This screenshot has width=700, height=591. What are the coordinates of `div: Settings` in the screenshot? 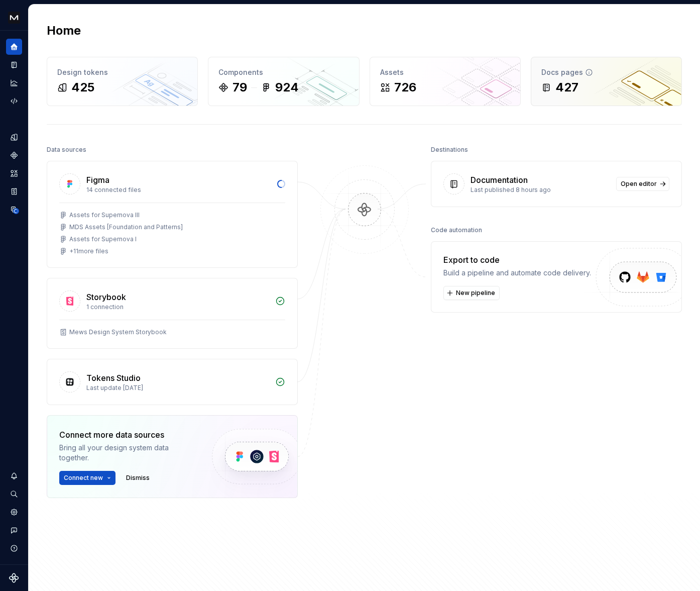 It's located at (14, 512).